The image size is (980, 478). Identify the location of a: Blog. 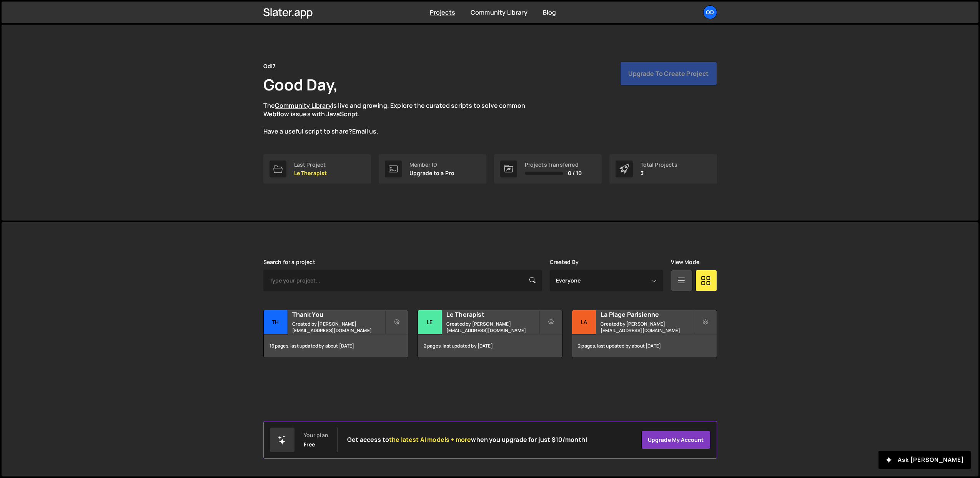
(550, 12).